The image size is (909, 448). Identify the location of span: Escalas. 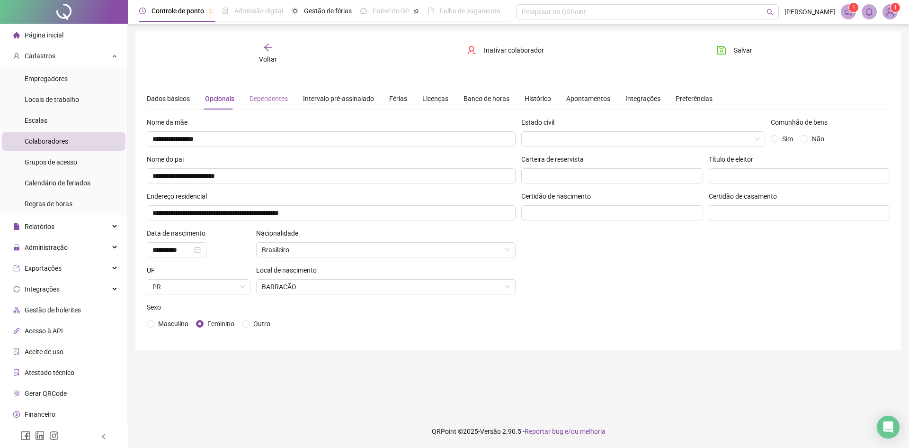
(36, 120).